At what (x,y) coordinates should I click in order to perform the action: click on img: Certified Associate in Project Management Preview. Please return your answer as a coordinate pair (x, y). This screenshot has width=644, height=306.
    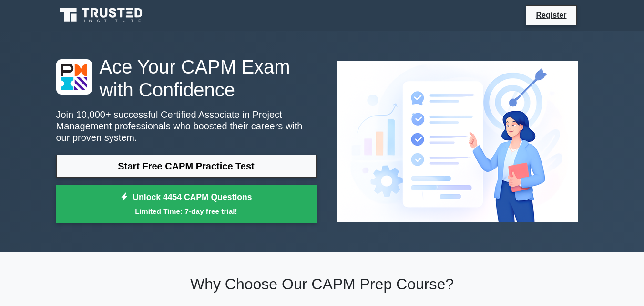
    Looking at the image, I should click on (458, 141).